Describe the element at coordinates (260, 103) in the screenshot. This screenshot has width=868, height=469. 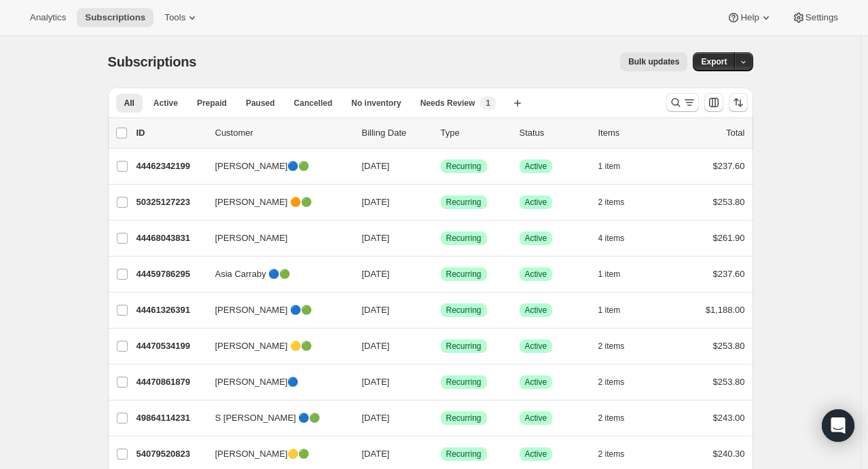
I see `span: Paused` at that location.